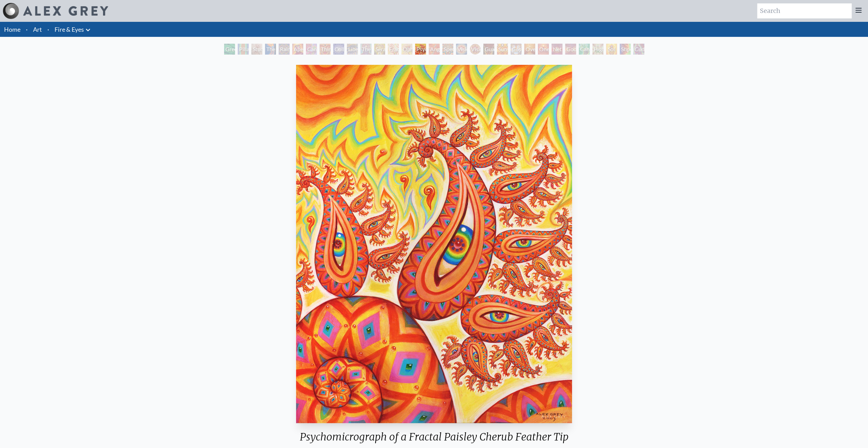 The height and width of the screenshot is (448, 868). Describe the element at coordinates (312, 49) in the screenshot. I see `div: Cannabis Sutra` at that location.